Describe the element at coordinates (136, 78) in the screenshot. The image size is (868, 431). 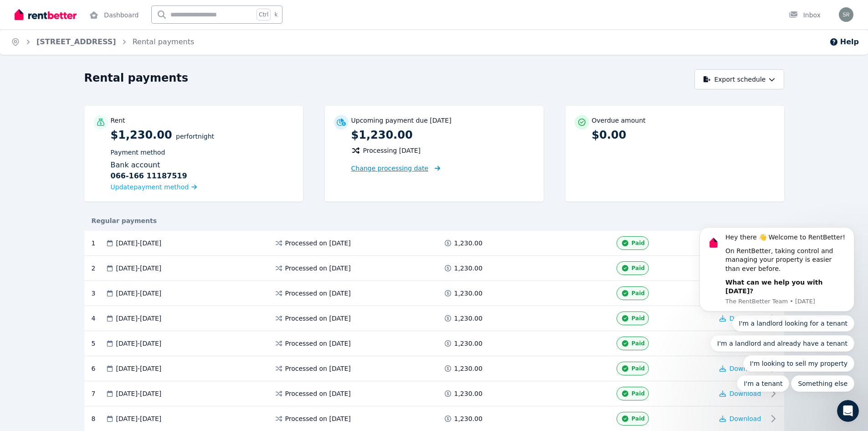
I see `h1: Rental payments` at that location.